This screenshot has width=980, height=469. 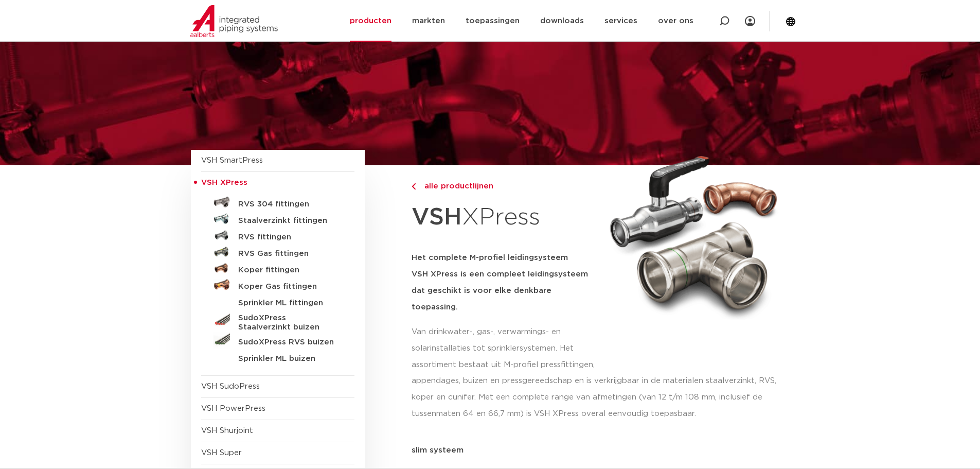 I want to click on span: VSH XPress, so click(x=224, y=183).